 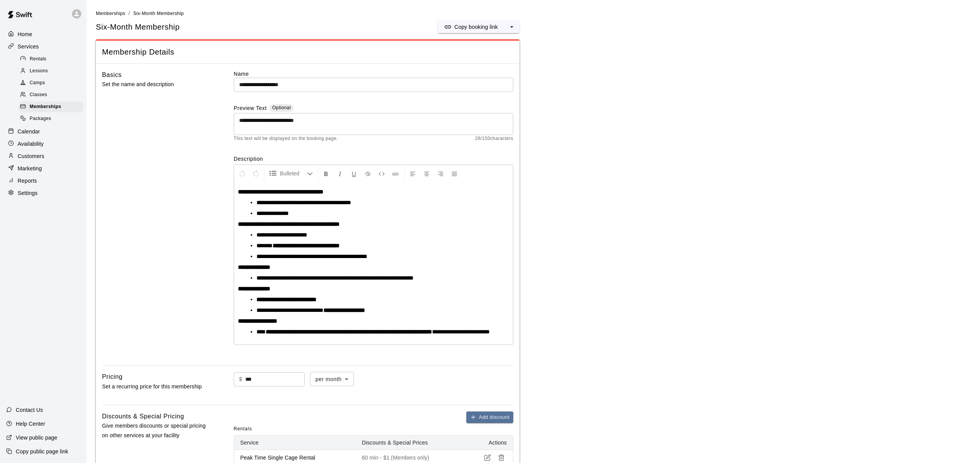 I want to click on a: Lessons, so click(x=52, y=71).